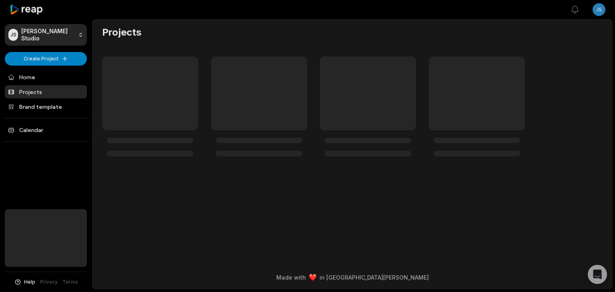 Image resolution: width=615 pixels, height=292 pixels. Describe the element at coordinates (313, 278) in the screenshot. I see `img: heart emoji` at that location.